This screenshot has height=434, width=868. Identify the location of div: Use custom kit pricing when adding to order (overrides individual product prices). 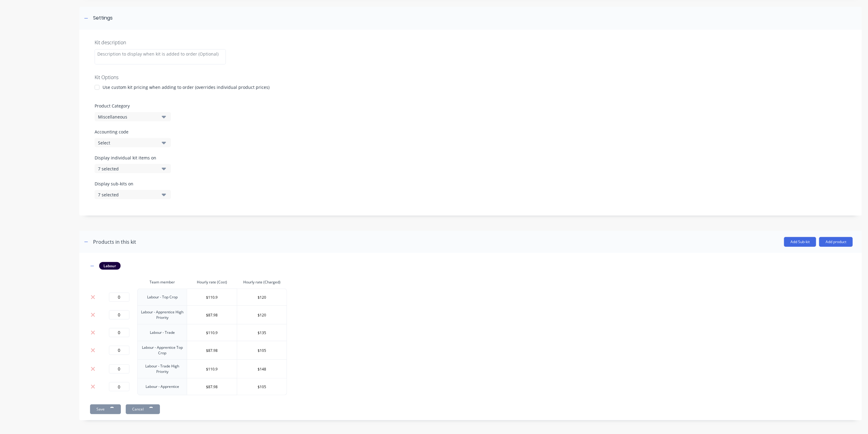
(186, 87).